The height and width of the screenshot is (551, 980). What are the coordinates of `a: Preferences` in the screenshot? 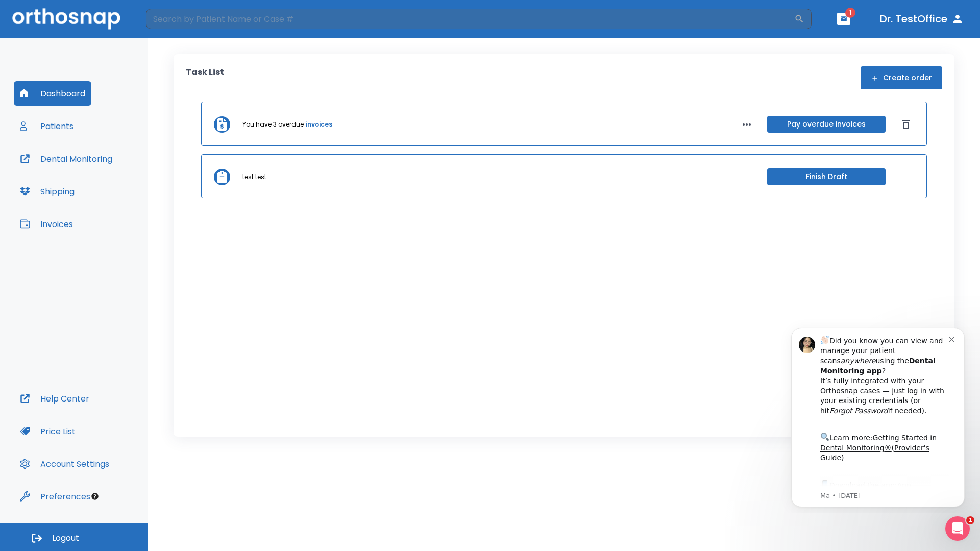 It's located at (55, 496).